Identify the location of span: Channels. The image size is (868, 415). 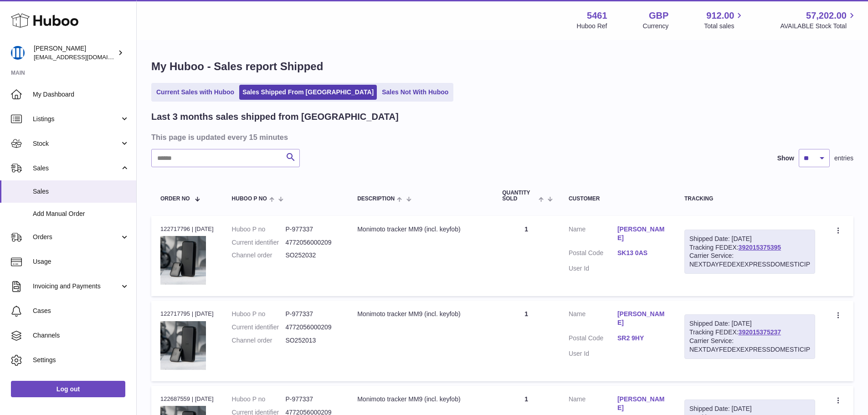
(81, 335).